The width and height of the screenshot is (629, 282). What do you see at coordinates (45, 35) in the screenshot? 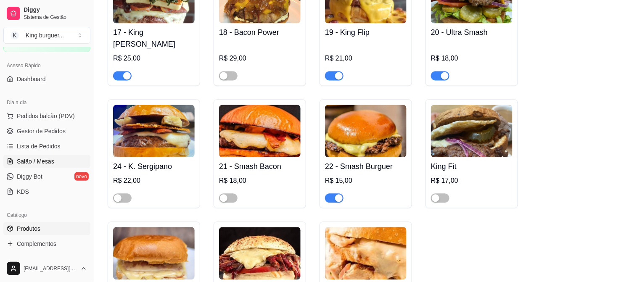
I see `div: King burguer ...` at bounding box center [45, 35].